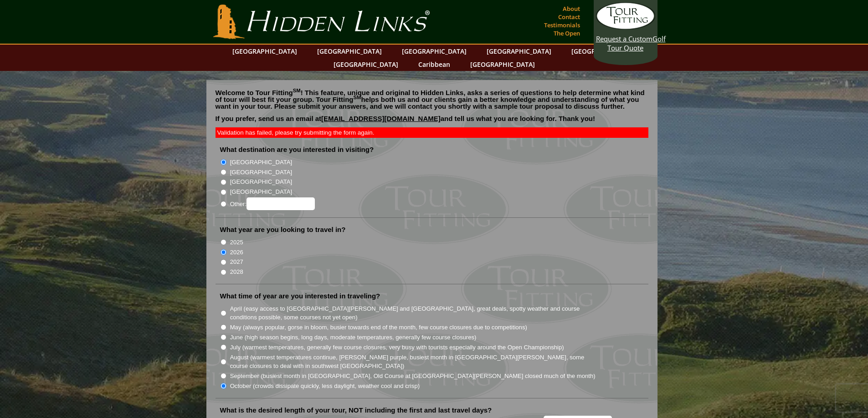 This screenshot has height=418, width=868. Describe the element at coordinates (571, 9) in the screenshot. I see `a: About` at that location.